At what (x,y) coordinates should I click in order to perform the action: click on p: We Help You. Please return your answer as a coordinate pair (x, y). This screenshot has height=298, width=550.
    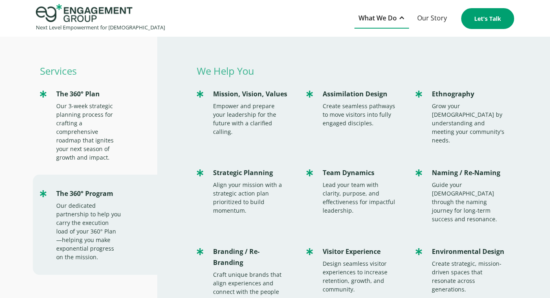
    Looking at the image, I should click on (354, 71).